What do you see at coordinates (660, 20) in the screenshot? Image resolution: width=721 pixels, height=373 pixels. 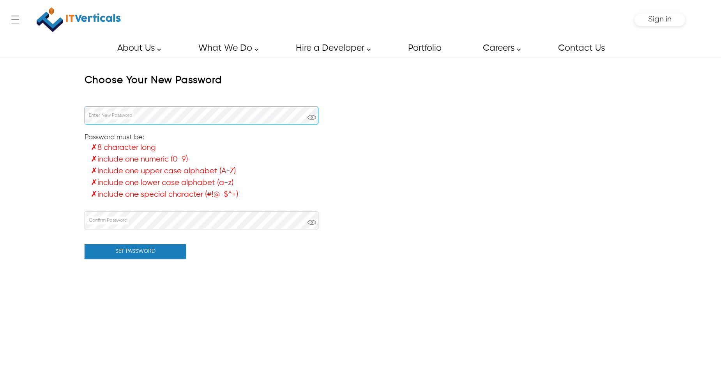 I see `a: Sign in` at bounding box center [660, 20].